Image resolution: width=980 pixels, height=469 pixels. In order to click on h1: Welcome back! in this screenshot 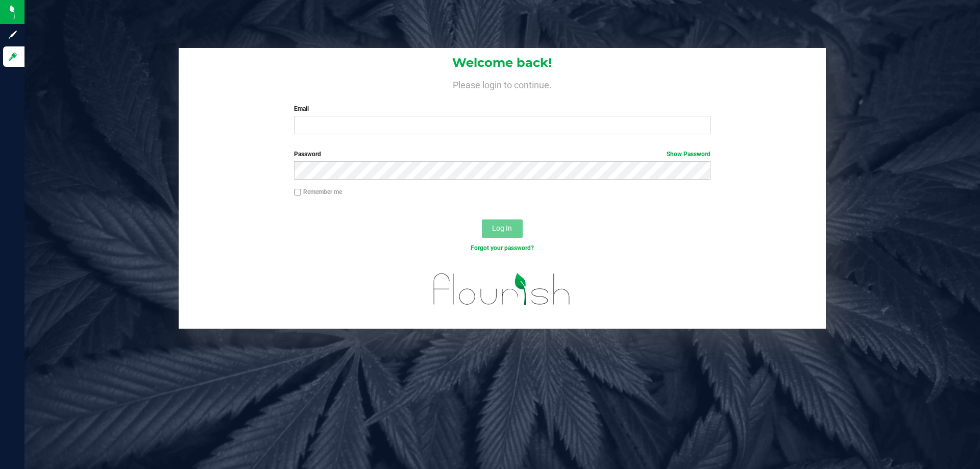, I will do `click(502, 63)`.